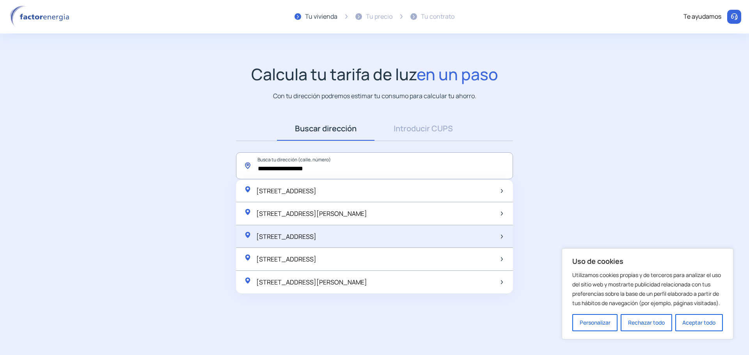 The width and height of the screenshot is (749, 355). What do you see at coordinates (647, 289) in the screenshot?
I see `p: Utilizamos cookies propias y de terceros para analizar el uso del sitio web y mostrarte publicida...` at bounding box center [647, 289].